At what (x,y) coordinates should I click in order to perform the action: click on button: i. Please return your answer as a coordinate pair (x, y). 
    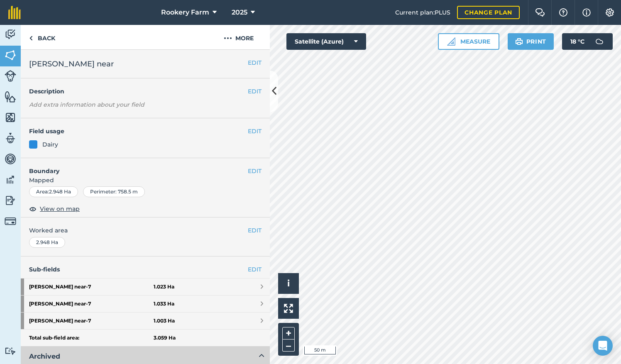
    Looking at the image, I should click on (289, 284).